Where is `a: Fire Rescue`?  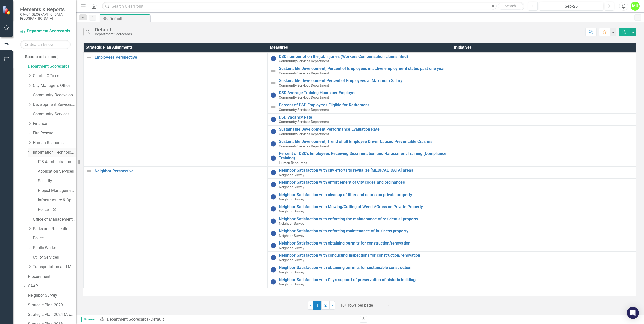 a: Fire Rescue is located at coordinates (54, 133).